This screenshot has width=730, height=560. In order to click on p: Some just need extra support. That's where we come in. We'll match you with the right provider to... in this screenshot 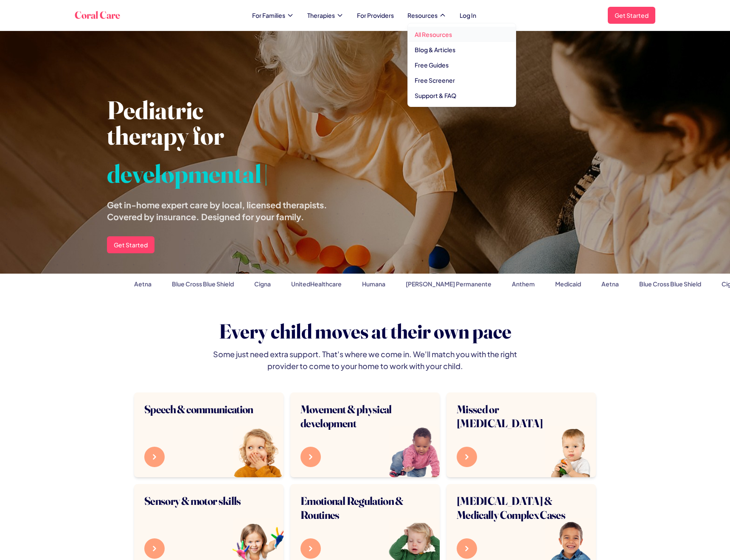, I will do `click(365, 360)`.